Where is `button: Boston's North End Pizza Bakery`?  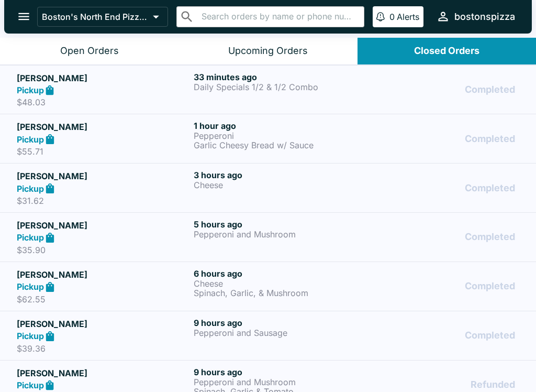 button: Boston's North End Pizza Bakery is located at coordinates (103, 16).